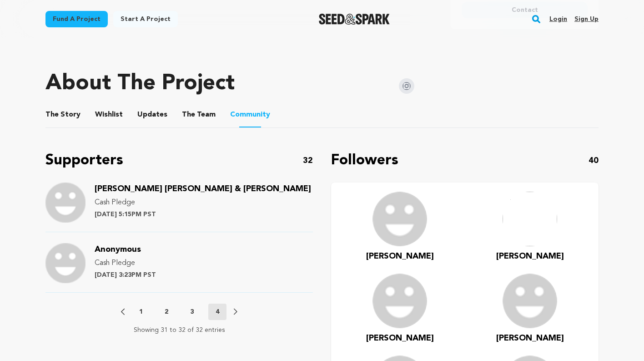 The width and height of the screenshot is (644, 361). I want to click on p: 32, so click(308, 161).